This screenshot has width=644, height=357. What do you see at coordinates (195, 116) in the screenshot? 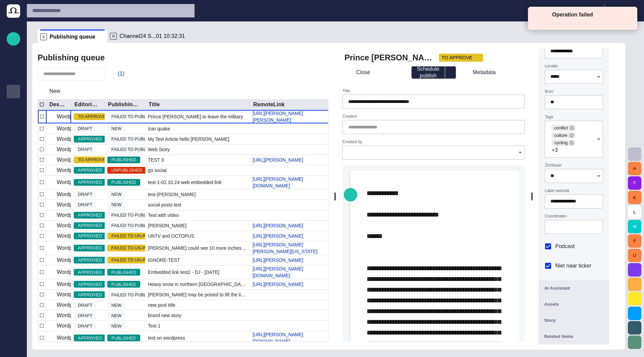
I see `span: Prince William to leave the military` at bounding box center [195, 116].